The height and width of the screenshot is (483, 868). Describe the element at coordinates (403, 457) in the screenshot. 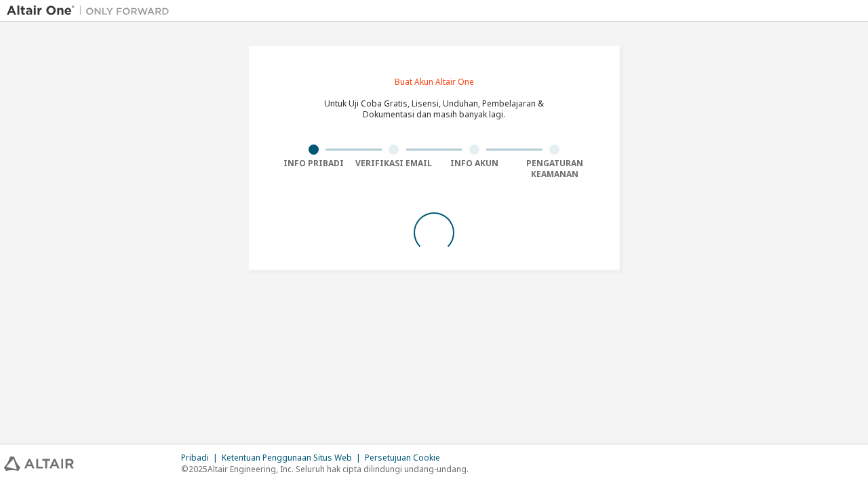

I see `font: Persetujuan Cookie` at that location.